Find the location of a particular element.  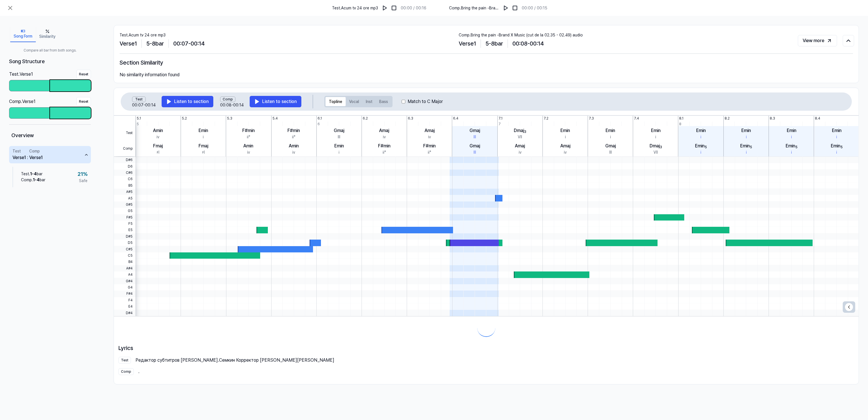

button: TestVerse1:CompVerse1 is located at coordinates (50, 154).